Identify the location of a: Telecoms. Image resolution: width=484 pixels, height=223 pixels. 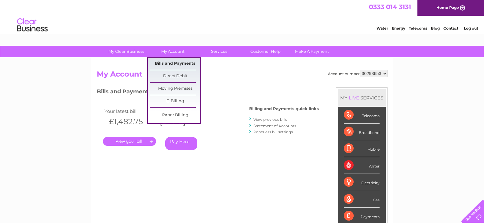
(418, 28).